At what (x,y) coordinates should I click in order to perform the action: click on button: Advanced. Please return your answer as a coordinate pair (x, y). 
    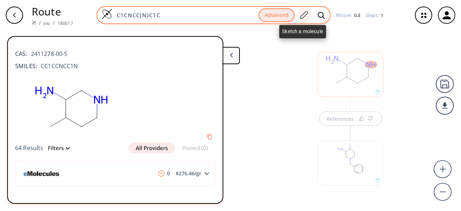
    Looking at the image, I should click on (277, 15).